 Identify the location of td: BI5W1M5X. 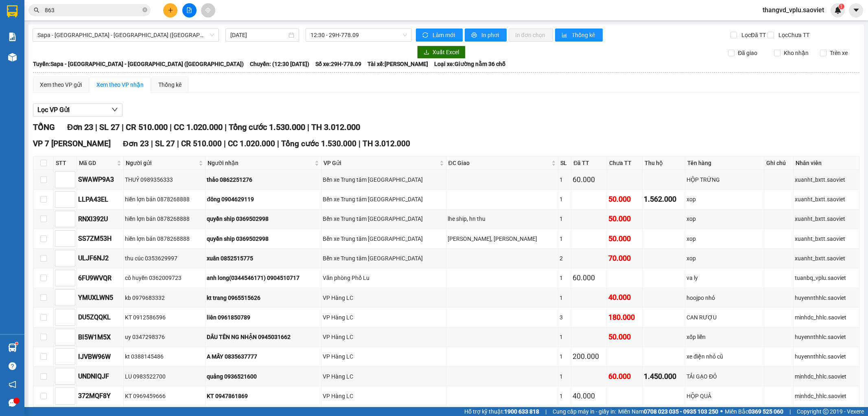
(100, 337).